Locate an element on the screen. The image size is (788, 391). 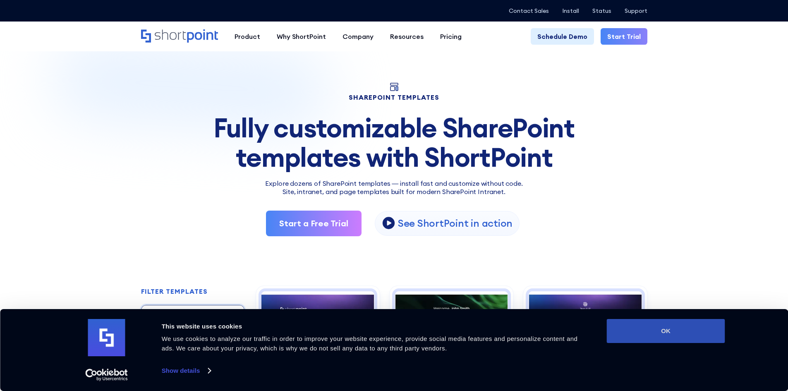
a: Pricing is located at coordinates (451, 36).